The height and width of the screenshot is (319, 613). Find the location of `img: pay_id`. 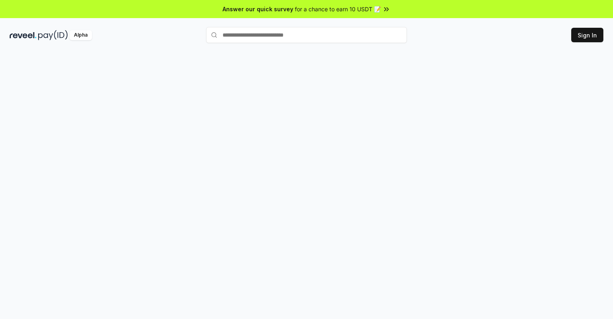

img: pay_id is located at coordinates (53, 35).